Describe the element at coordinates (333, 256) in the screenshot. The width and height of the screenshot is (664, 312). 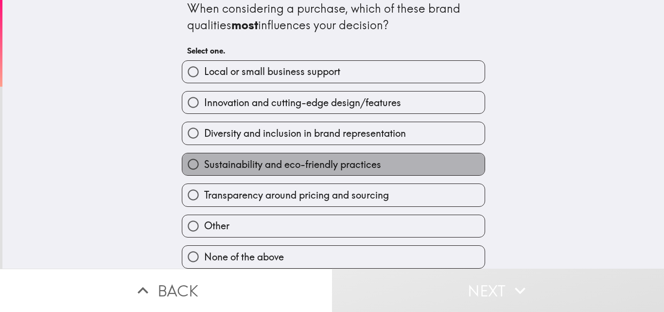
I see `button: None of the above` at that location.